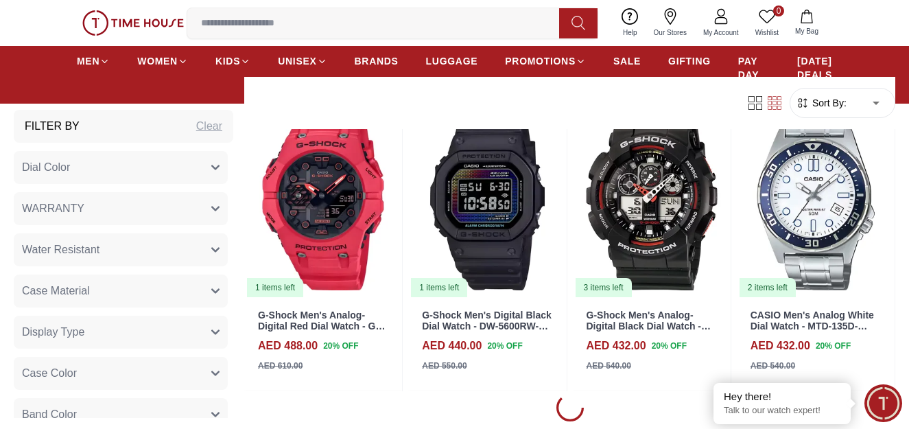  I want to click on span: MEN, so click(88, 61).